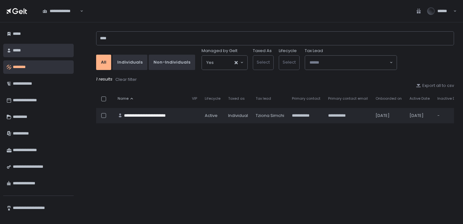 Image resolution: width=463 pixels, height=224 pixels. Describe the element at coordinates (270, 116) in the screenshot. I see `div: Tziona Simchi` at that location.